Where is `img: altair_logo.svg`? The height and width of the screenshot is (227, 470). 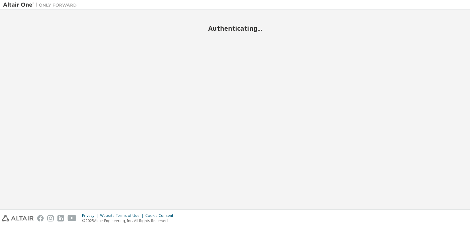
img: altair_logo.svg is located at coordinates (18, 218).